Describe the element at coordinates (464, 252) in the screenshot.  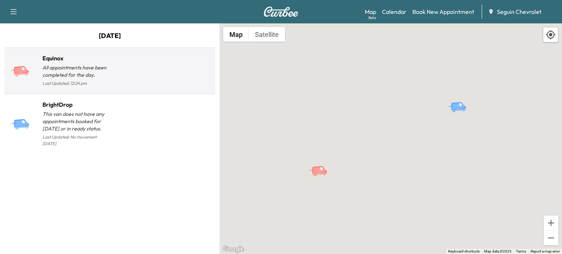
I see `button: Keyboard shortcuts` at that location.